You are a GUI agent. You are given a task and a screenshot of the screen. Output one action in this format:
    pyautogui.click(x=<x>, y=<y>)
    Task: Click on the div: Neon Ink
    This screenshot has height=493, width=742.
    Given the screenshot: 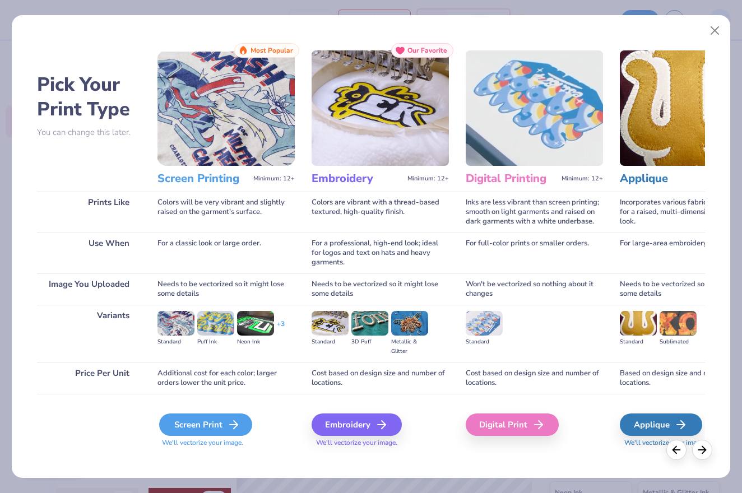 What is the action you would take?
    pyautogui.click(x=256, y=342)
    